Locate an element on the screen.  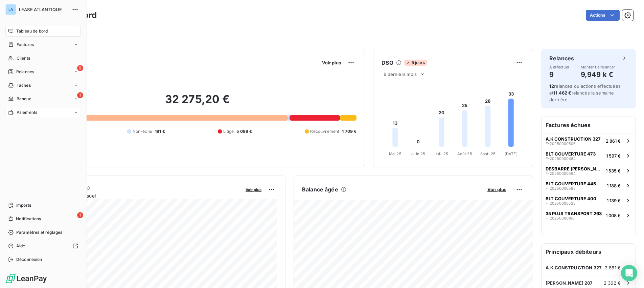
span: Recouvrement is located at coordinates (324, 131).